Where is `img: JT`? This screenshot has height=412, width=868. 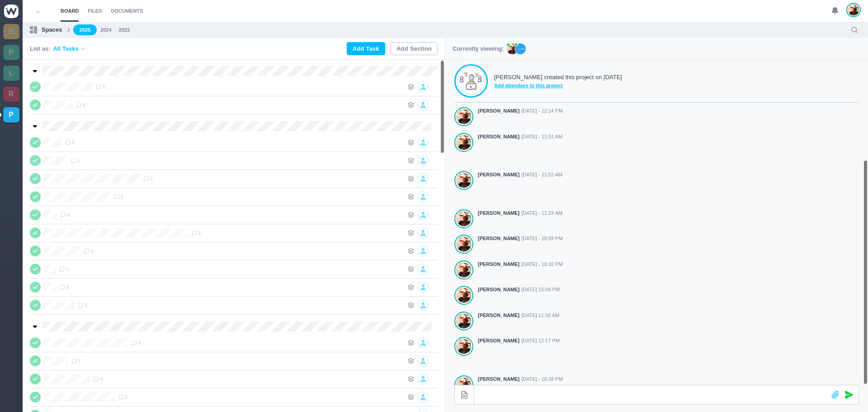
img: JT is located at coordinates (520, 49).